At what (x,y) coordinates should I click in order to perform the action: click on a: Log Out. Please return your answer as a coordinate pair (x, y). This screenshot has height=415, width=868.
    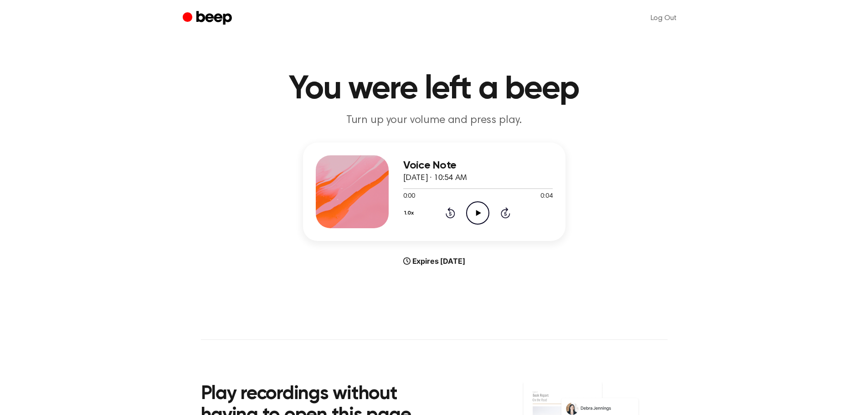
    Looking at the image, I should click on (663, 18).